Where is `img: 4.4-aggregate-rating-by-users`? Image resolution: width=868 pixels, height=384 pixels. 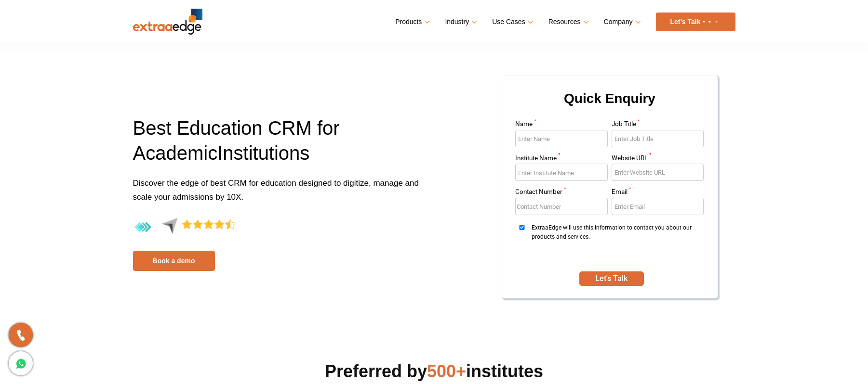
img: 4.4-aggregate-rating-by-users is located at coordinates (184, 227).